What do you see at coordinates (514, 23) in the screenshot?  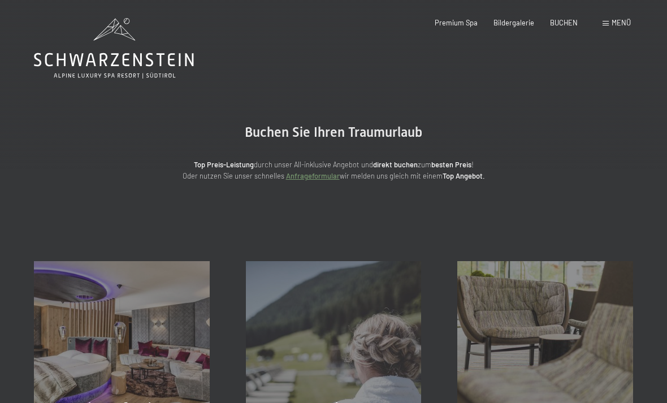 I see `span: Bildergalerie` at bounding box center [514, 23].